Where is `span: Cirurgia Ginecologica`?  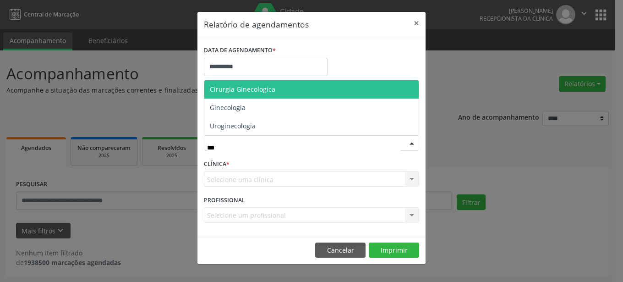
span: Cirurgia Ginecologica is located at coordinates (242, 89).